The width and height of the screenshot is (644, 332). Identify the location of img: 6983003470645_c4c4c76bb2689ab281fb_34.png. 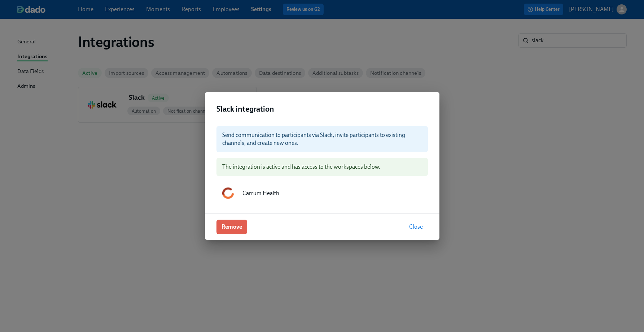
(228, 193).